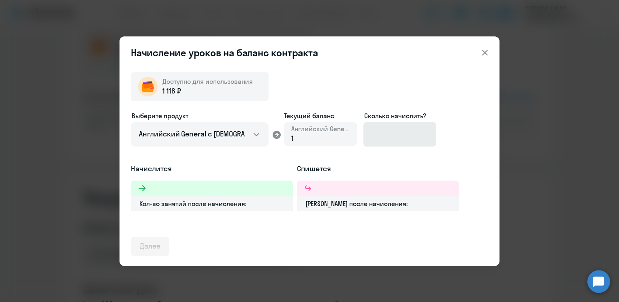  I want to click on span: 1, so click(293, 138).